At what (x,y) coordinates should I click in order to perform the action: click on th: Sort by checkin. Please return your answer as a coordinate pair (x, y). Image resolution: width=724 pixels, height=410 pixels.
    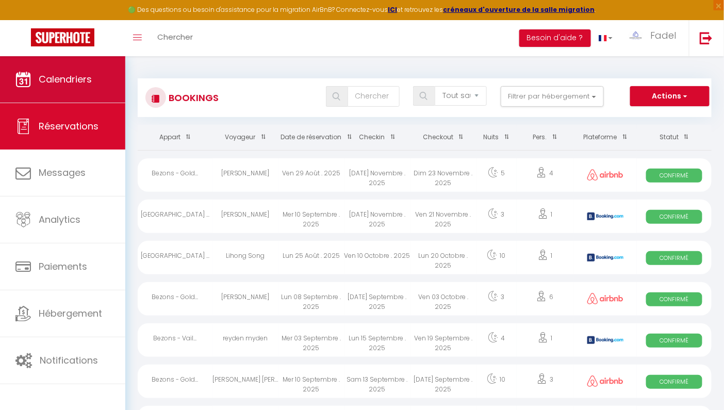
    Looking at the image, I should click on (377, 137).